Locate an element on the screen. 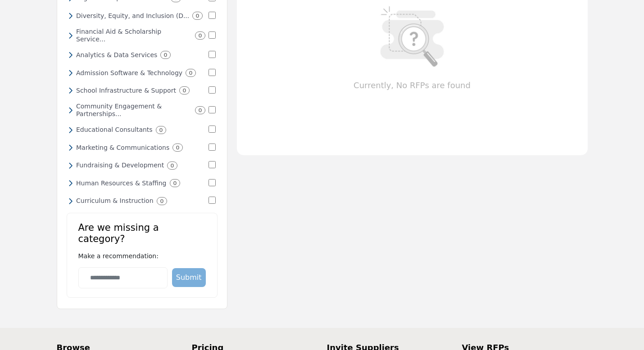 The image size is (644, 350). h6: Customized health and wellness initiatives to support the well-being of students and staff. is located at coordinates (121, 183).